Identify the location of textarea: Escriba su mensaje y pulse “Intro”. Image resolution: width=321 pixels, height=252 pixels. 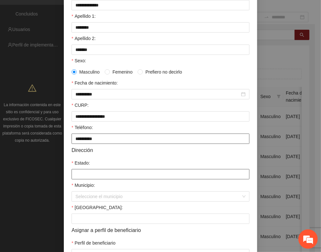
(63, 187).